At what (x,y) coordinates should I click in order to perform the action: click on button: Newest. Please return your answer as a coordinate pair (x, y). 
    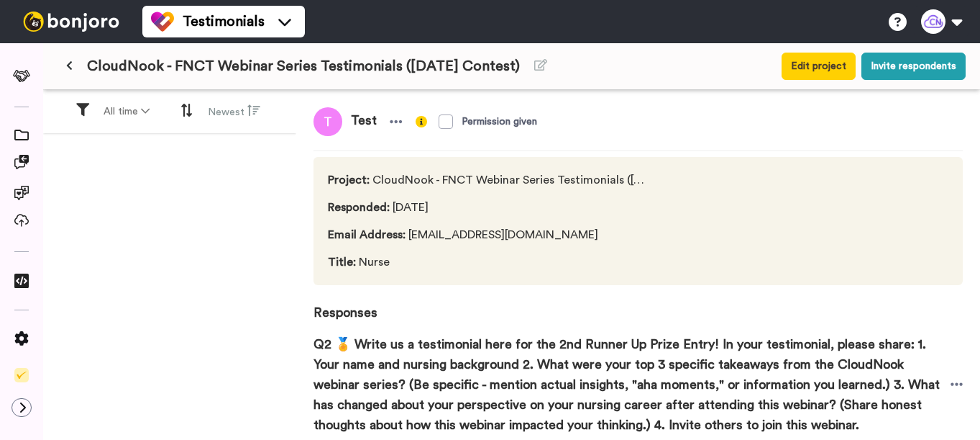
    Looking at the image, I should click on (234, 111).